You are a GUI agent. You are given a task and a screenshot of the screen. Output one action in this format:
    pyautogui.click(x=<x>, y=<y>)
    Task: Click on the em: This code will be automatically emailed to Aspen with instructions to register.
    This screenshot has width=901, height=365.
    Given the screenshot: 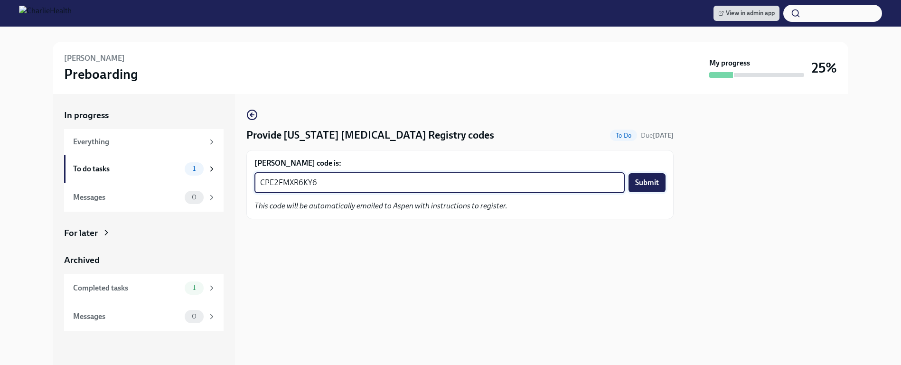 What is the action you would take?
    pyautogui.click(x=381, y=206)
    